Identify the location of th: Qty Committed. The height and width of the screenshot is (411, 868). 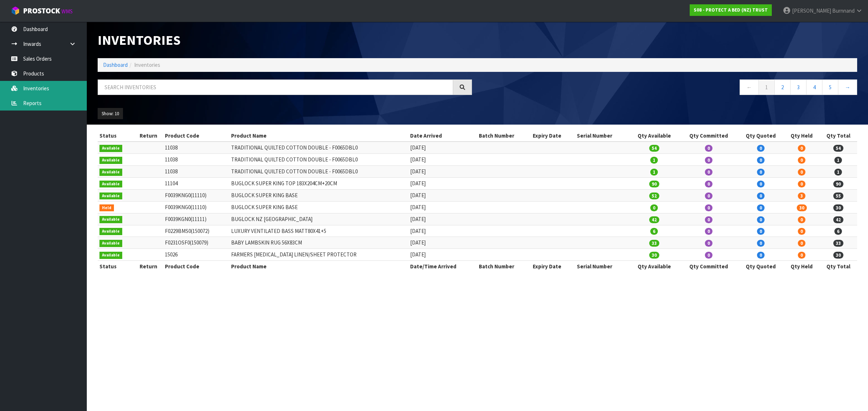
(709, 267).